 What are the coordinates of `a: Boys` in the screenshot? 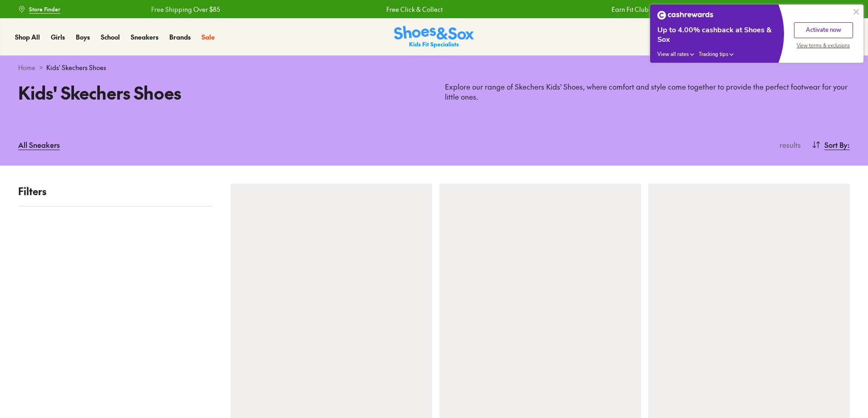 It's located at (83, 37).